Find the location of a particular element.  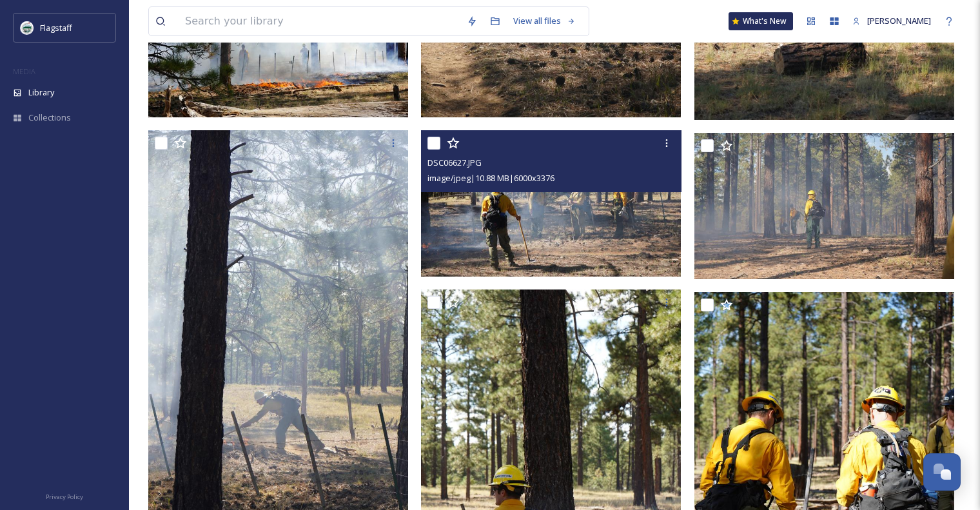

span: DSC06627.JPG is located at coordinates (455, 163).